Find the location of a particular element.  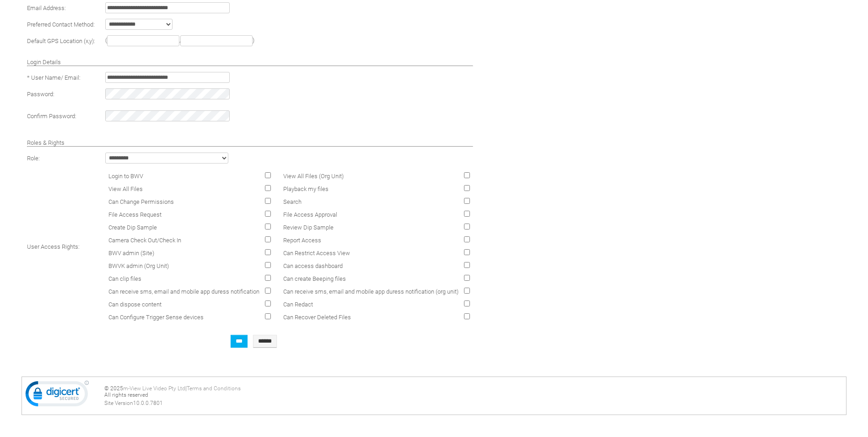

span: Report Access is located at coordinates (302, 239).